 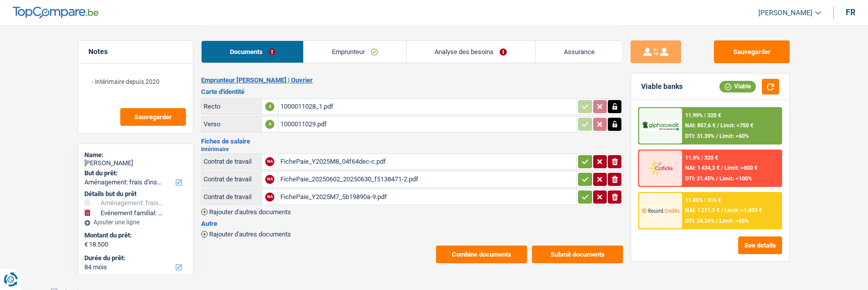 I want to click on div: Recto, so click(x=231, y=106).